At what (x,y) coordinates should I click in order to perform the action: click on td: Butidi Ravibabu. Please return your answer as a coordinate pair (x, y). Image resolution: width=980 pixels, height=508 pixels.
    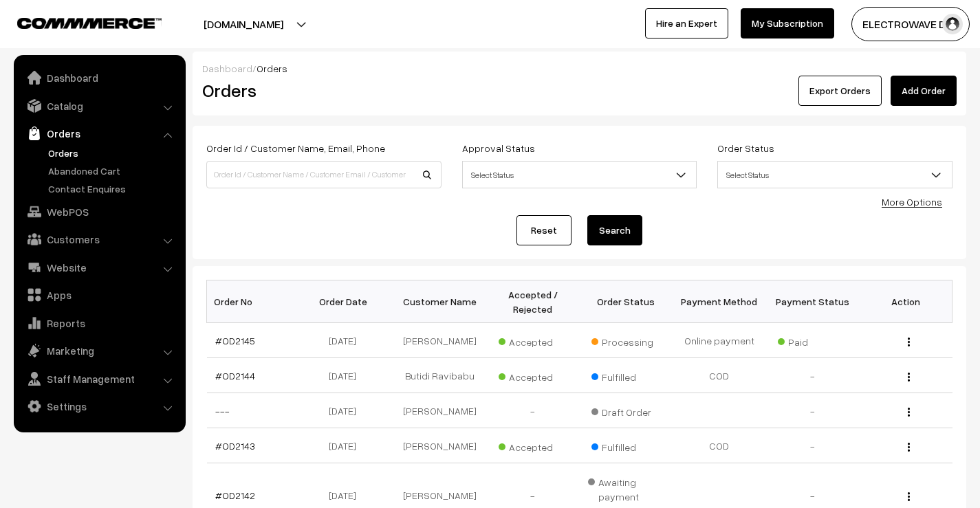
    Looking at the image, I should click on (440, 375).